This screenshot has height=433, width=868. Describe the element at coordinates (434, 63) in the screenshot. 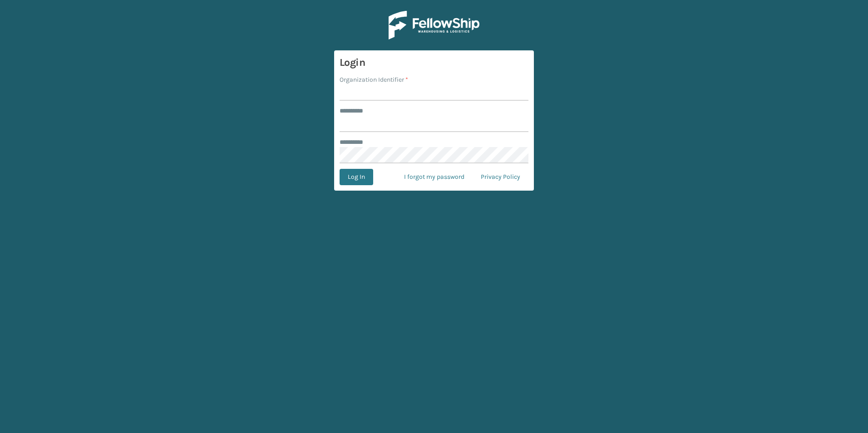

I see `h3: Login` at that location.